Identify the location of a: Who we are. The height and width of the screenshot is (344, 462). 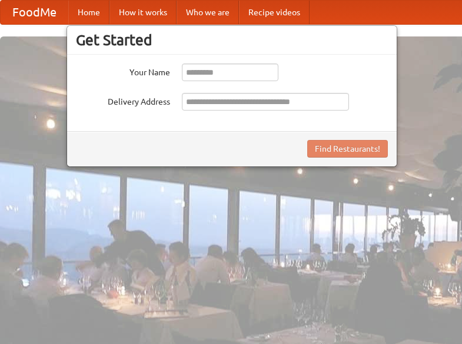
(208, 12).